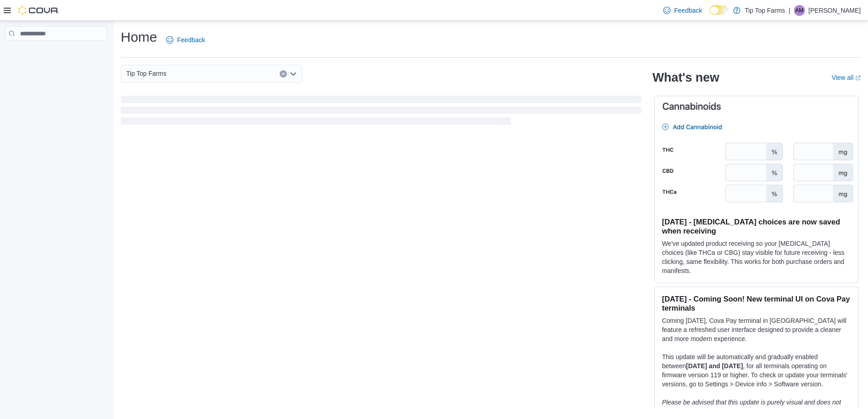 The image size is (868, 419). I want to click on img: Cova, so click(38, 11).